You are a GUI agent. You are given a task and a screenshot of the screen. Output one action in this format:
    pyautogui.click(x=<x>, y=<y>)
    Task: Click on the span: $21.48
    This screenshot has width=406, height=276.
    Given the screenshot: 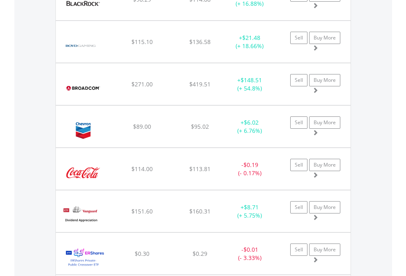 What is the action you would take?
    pyautogui.click(x=251, y=37)
    